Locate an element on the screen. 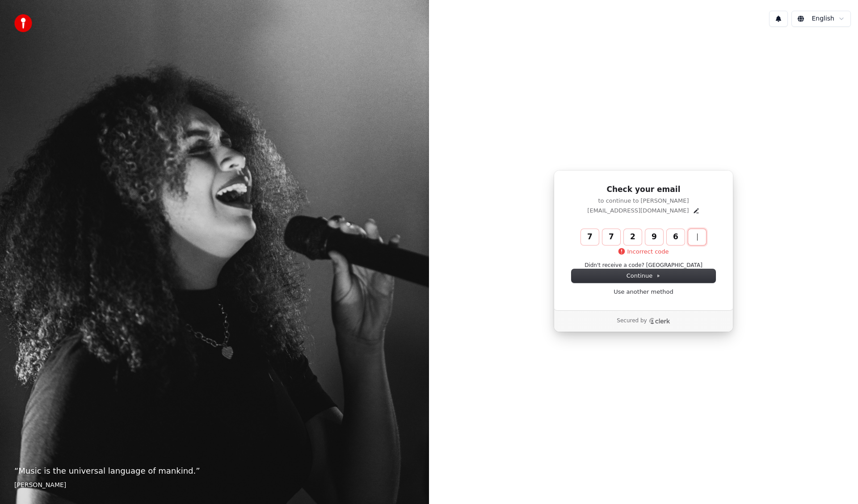  h1: Check your email is located at coordinates (644, 190).